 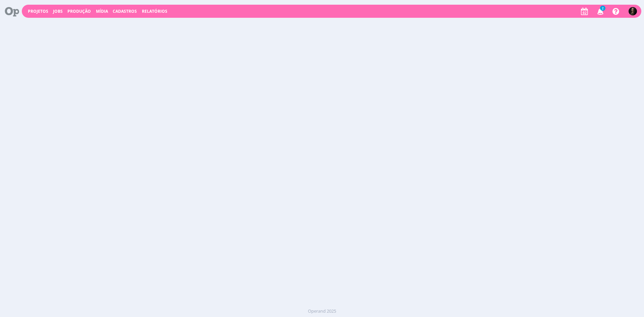 What do you see at coordinates (38, 12) in the screenshot?
I see `button: Projetos` at bounding box center [38, 12].